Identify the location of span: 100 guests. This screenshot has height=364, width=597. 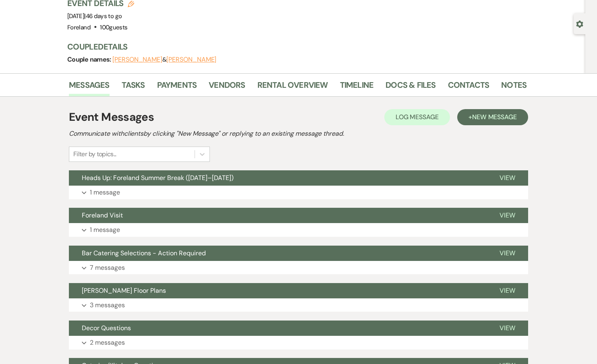
(114, 27).